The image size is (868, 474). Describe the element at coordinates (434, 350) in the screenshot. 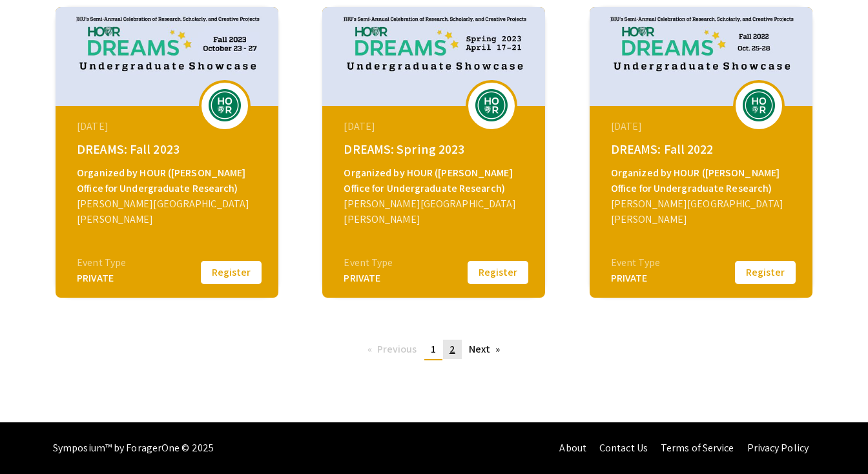

I see `ul: Pagination` at that location.